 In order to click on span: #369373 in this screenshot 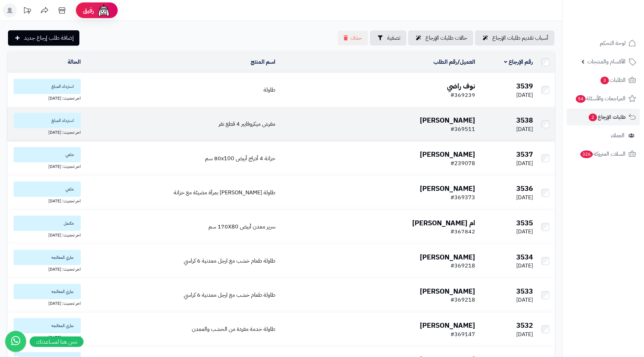, I will do `click(463, 197)`.